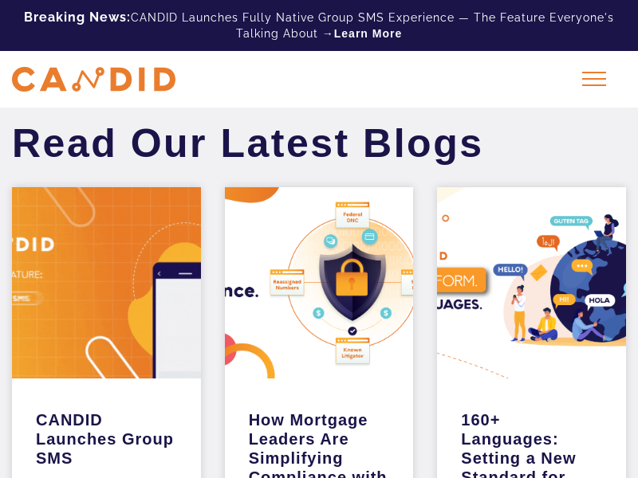 This screenshot has width=638, height=478. Describe the element at coordinates (367, 33) in the screenshot. I see `a: Learn More` at that location.